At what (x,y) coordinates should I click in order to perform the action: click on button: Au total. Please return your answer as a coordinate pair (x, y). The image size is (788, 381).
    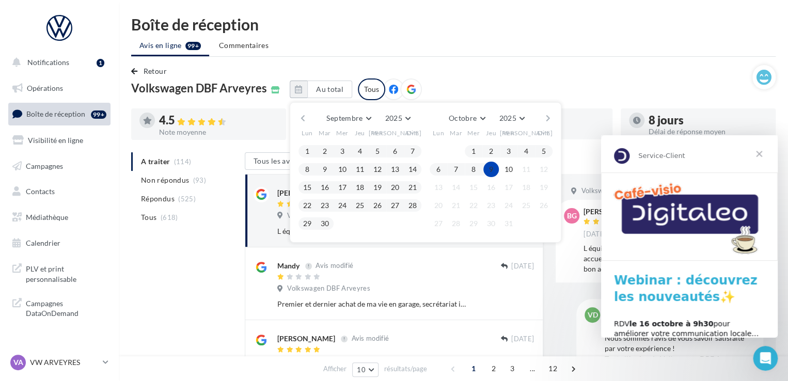
    Looking at the image, I should click on (321, 89).